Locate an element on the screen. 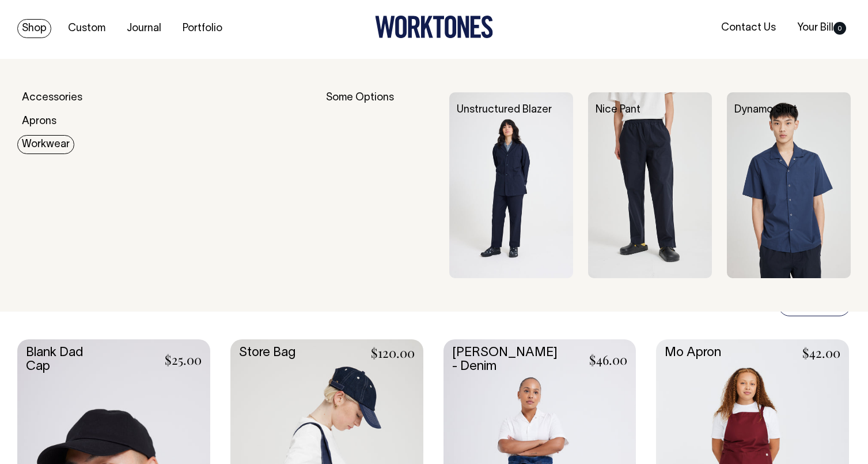  a: Your Bill0 is located at coordinates (822, 28).